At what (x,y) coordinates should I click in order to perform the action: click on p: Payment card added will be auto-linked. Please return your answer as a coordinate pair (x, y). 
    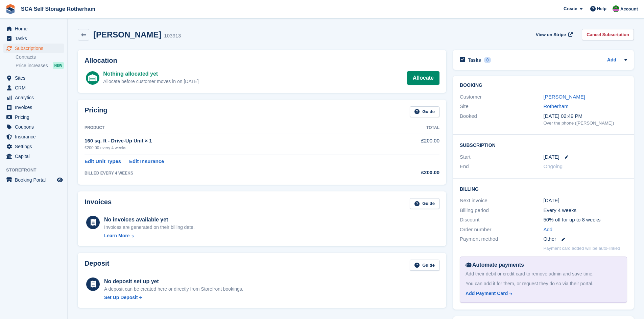
    Looking at the image, I should click on (582, 248).